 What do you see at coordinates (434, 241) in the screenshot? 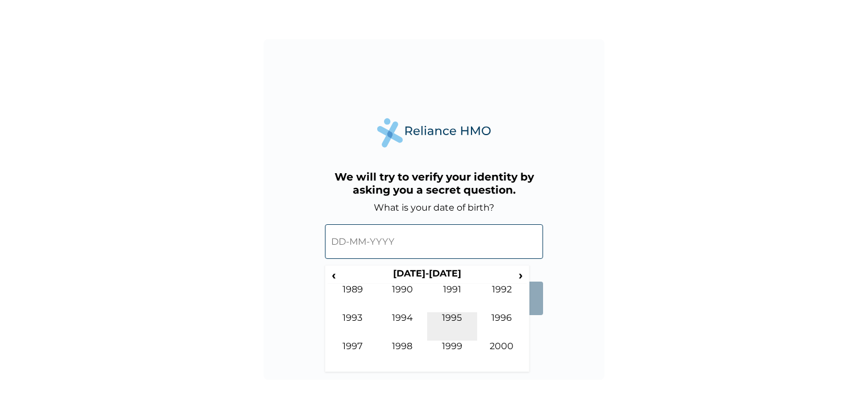
I see `input: DD-MM-YYYY` at bounding box center [434, 241].